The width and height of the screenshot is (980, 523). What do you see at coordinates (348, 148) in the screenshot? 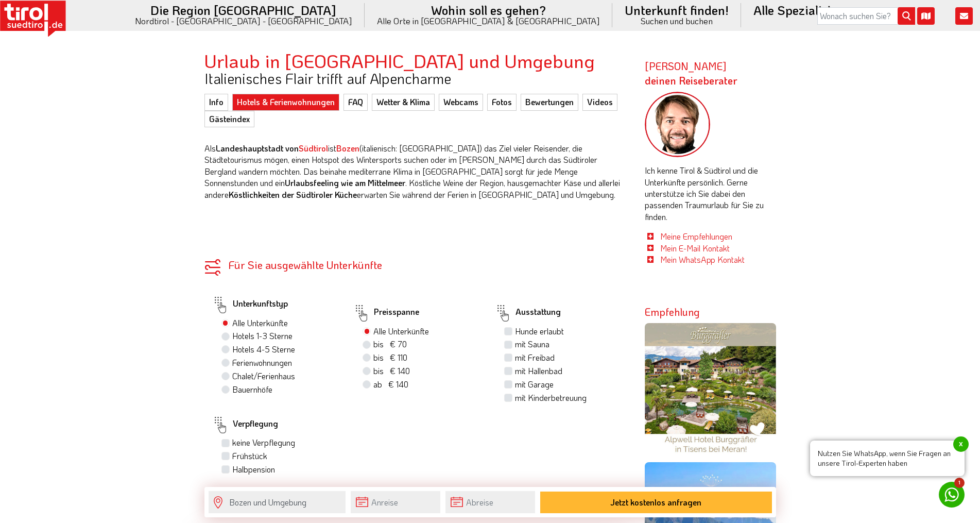
I see `a: Bozen` at bounding box center [348, 148].